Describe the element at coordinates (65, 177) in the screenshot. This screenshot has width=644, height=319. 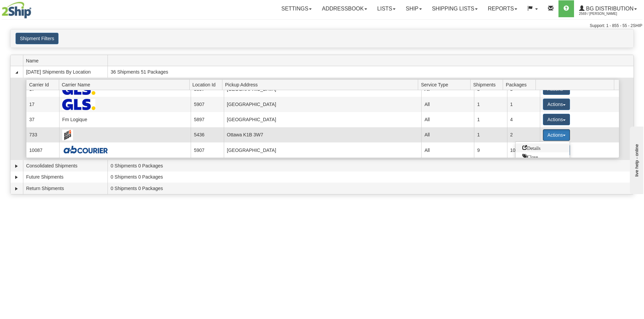
I see `td: Future Shipments` at that location.